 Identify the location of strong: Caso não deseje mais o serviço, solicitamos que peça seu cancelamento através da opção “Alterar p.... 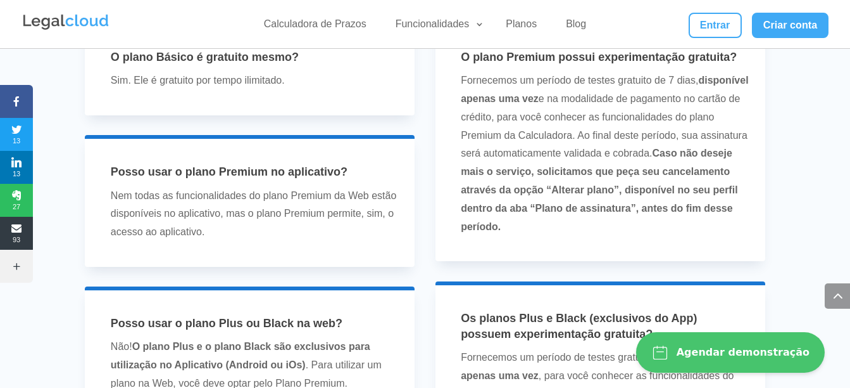
(599, 189).